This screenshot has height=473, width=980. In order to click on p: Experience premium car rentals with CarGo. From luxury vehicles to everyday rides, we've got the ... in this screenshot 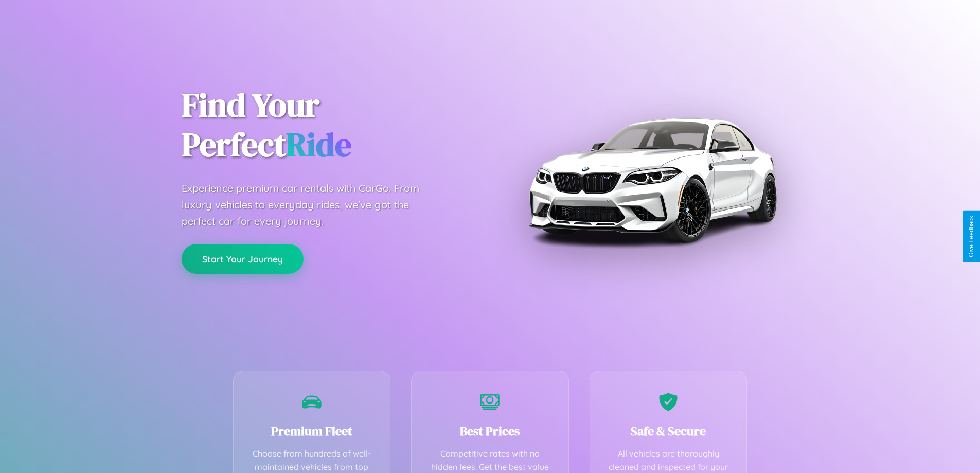, I will do `click(310, 205)`.